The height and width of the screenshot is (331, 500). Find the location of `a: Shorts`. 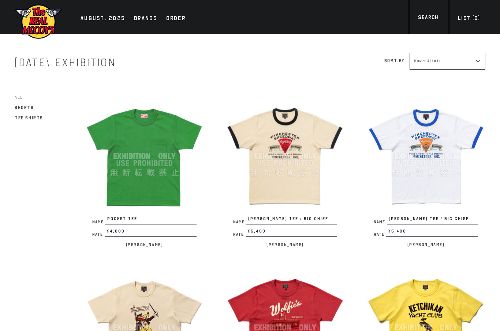

a: Shorts is located at coordinates (24, 108).